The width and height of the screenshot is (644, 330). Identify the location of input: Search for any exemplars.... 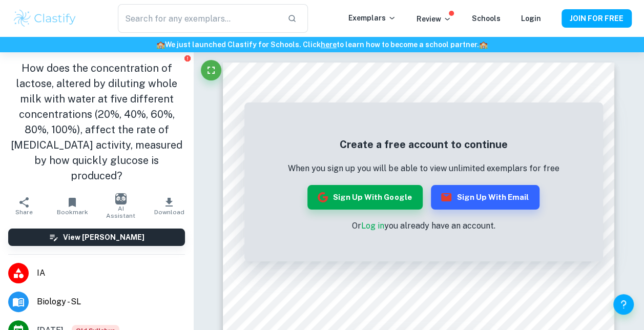
(198, 19).